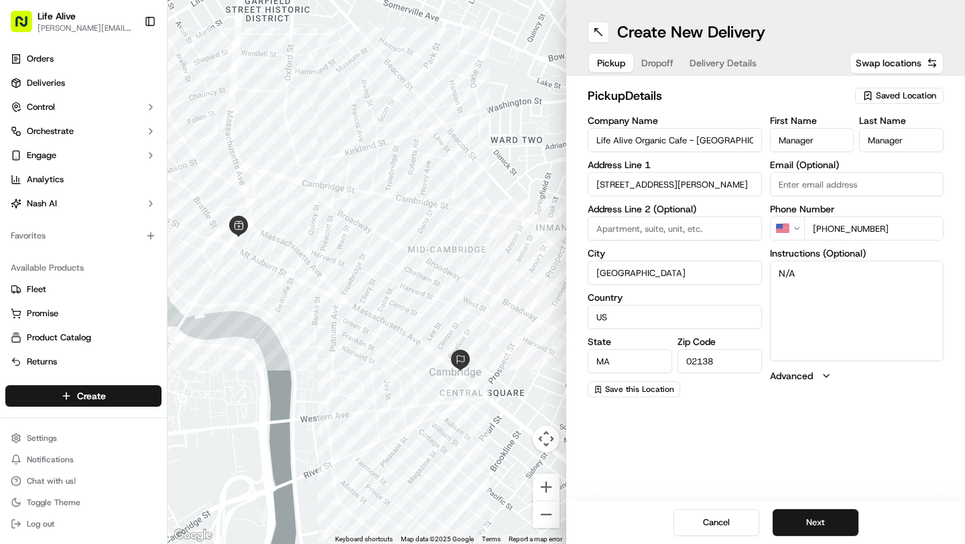 The image size is (965, 544). What do you see at coordinates (46, 83) in the screenshot?
I see `span: Deliveries` at bounding box center [46, 83].